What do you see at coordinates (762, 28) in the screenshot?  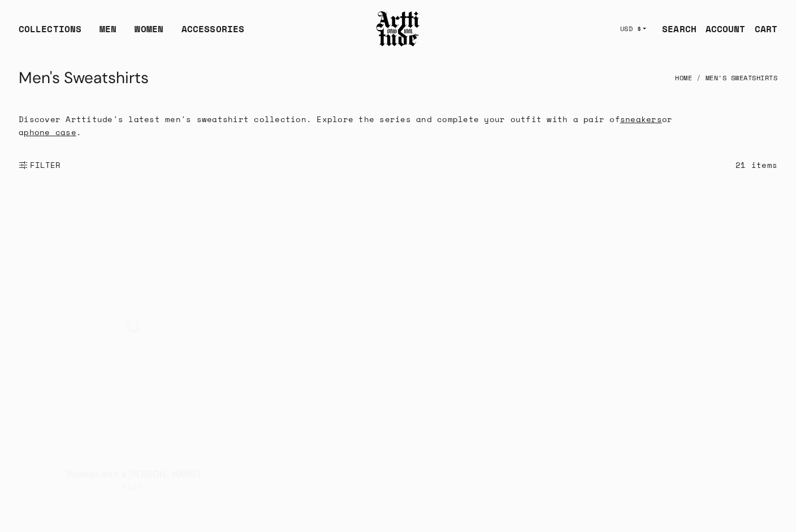 I see `a: Open cart` at bounding box center [762, 28].